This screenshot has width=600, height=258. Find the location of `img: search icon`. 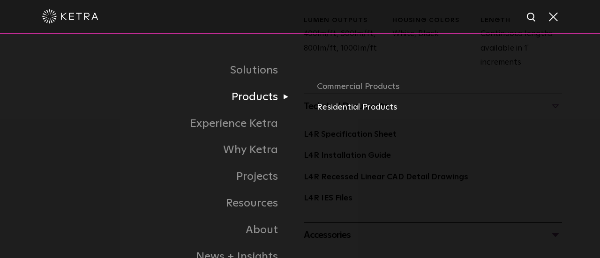

img: search icon is located at coordinates (531, 17).